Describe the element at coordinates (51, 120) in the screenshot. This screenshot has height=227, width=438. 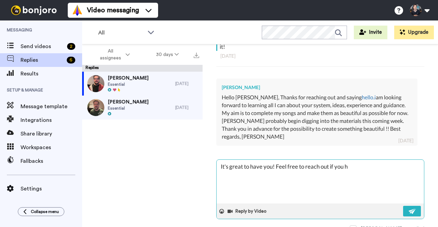
I see `span: Integrations` at that location.